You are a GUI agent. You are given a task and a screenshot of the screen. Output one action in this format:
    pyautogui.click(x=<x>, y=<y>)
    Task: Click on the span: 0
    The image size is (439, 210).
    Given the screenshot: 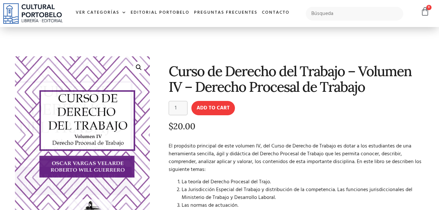 What is the action you would take?
    pyautogui.click(x=429, y=7)
    